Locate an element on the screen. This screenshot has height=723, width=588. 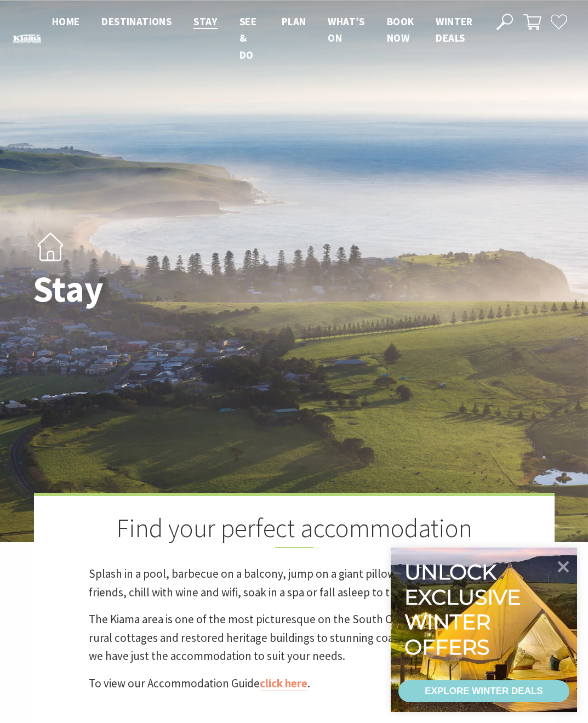
span: See & Do is located at coordinates (248, 38).